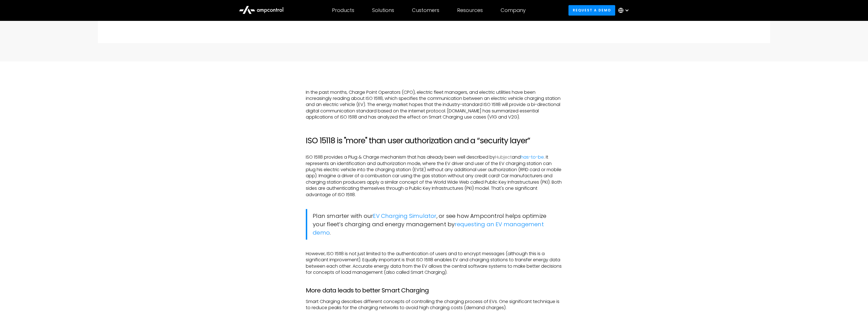 The width and height of the screenshot is (868, 330). I want to click on div: Company, so click(513, 10).